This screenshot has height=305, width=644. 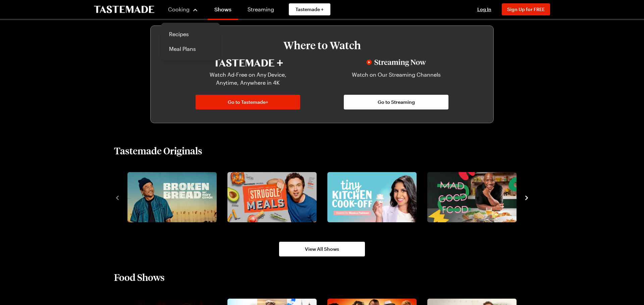 What do you see at coordinates (124, 10) in the screenshot?
I see `a: To Tastemade Home Page` at bounding box center [124, 10].